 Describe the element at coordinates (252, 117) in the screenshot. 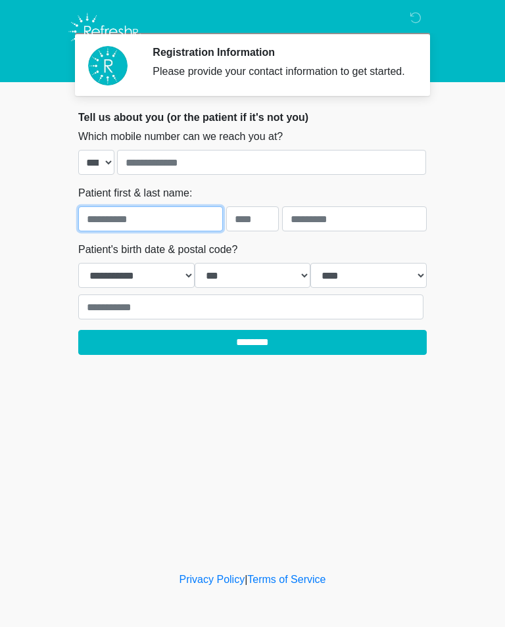

I see `h2: Tell us about you (or the patient if it's not you)` at that location.